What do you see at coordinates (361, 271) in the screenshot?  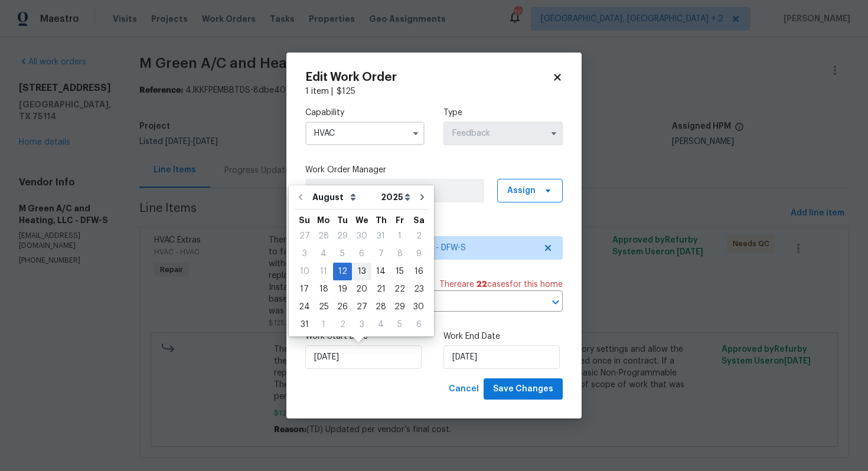 I see `div: Wed Aug 13 2025` at bounding box center [361, 271].